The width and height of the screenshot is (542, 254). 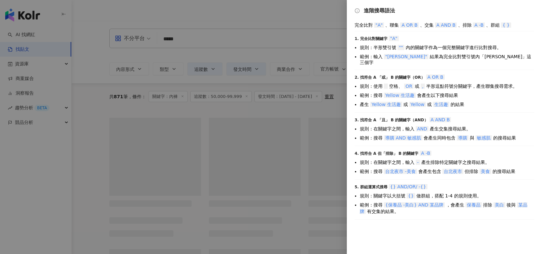 What do you see at coordinates (473, 205) in the screenshot?
I see `span: 保養品` at bounding box center [473, 205].